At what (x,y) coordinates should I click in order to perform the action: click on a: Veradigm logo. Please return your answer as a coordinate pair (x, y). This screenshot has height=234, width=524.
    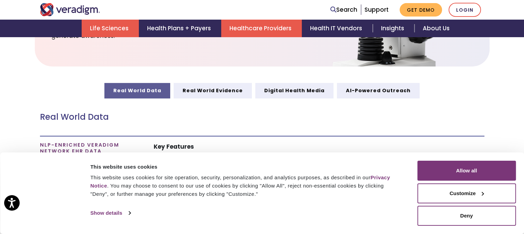
    Looking at the image, I should click on (70, 10).